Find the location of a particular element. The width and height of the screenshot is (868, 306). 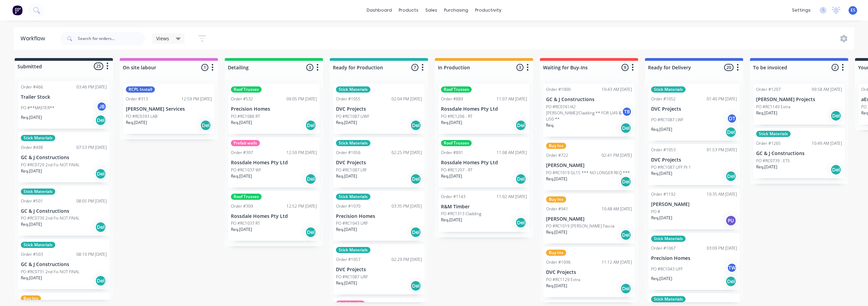

div: Order #466 is located at coordinates (32, 87).